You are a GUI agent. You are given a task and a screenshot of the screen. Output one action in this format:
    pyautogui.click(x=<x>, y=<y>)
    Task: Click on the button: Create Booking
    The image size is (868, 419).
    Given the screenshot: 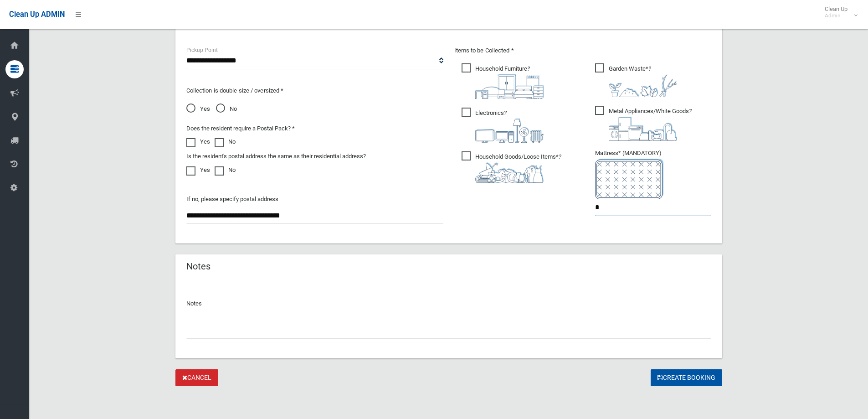 What is the action you would take?
    pyautogui.click(x=687, y=378)
    